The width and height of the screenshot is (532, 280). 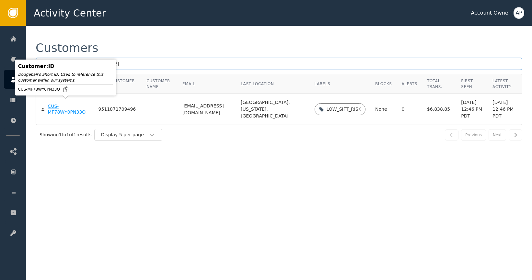 What do you see at coordinates (117, 110) in the screenshot?
I see `div: 9511871709496` at bounding box center [117, 110].